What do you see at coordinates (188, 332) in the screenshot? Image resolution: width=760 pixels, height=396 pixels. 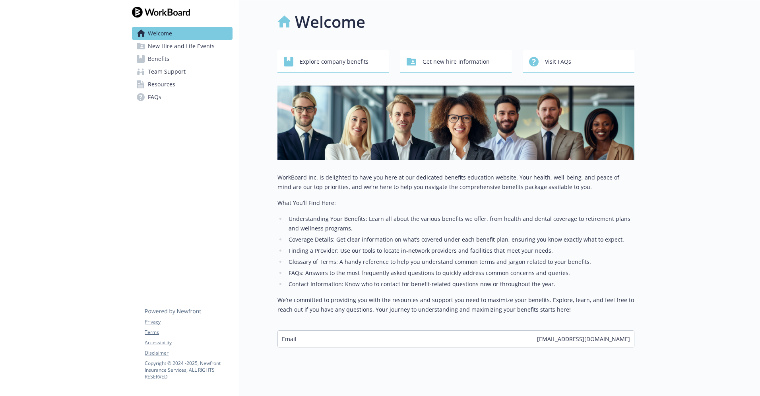 I see `a: Terms` at bounding box center [188, 332].